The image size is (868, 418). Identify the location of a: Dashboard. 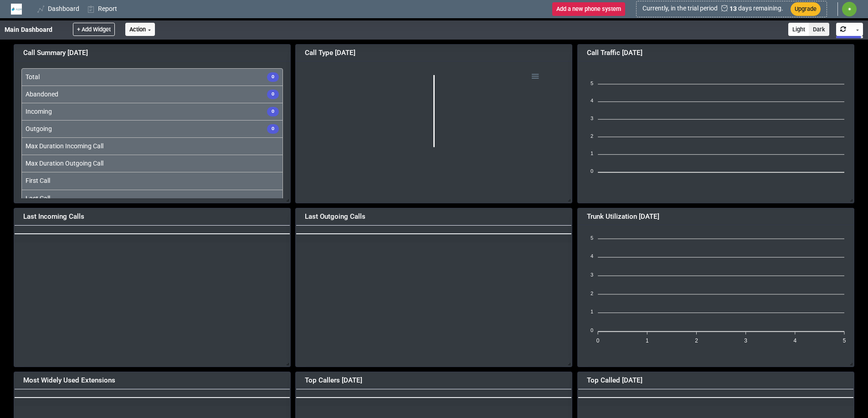
(59, 9).